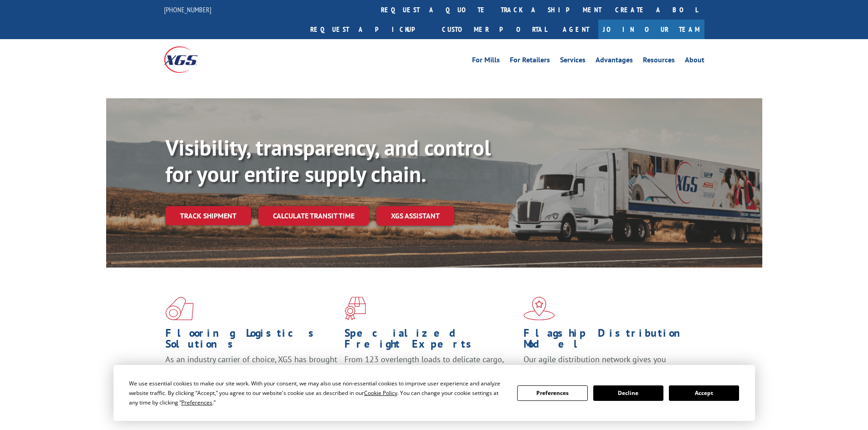  I want to click on a: Agent, so click(576, 29).